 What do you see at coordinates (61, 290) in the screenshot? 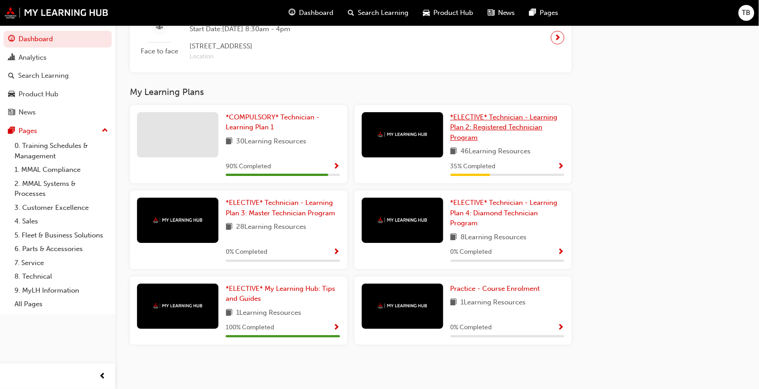
I see `a: 9. MyLH Information` at bounding box center [61, 290].